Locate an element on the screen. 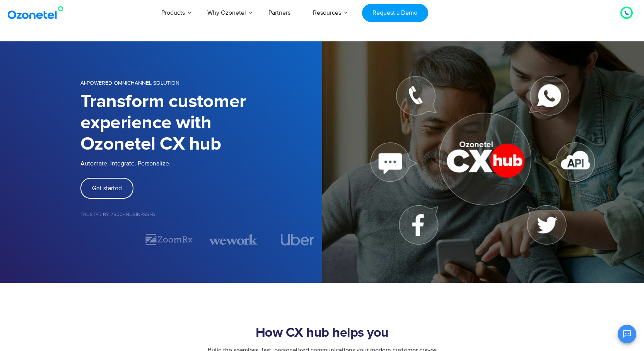 This screenshot has height=351, width=644. img: zoomrx is located at coordinates (169, 239).